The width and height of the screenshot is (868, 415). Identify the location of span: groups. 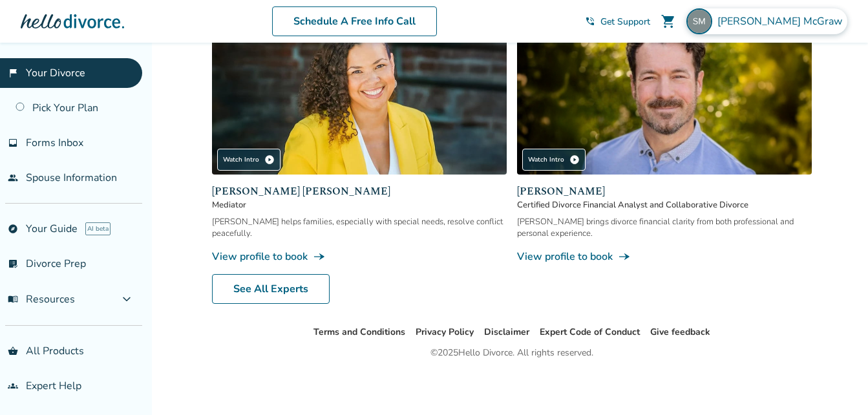
(13, 386).